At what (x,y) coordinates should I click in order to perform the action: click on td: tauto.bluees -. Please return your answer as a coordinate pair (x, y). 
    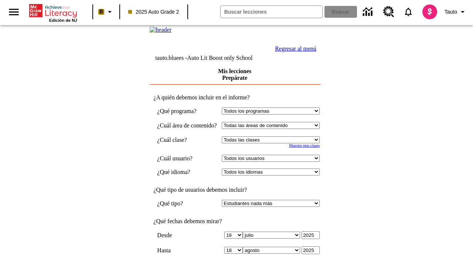
    Looking at the image, I should click on (205, 58).